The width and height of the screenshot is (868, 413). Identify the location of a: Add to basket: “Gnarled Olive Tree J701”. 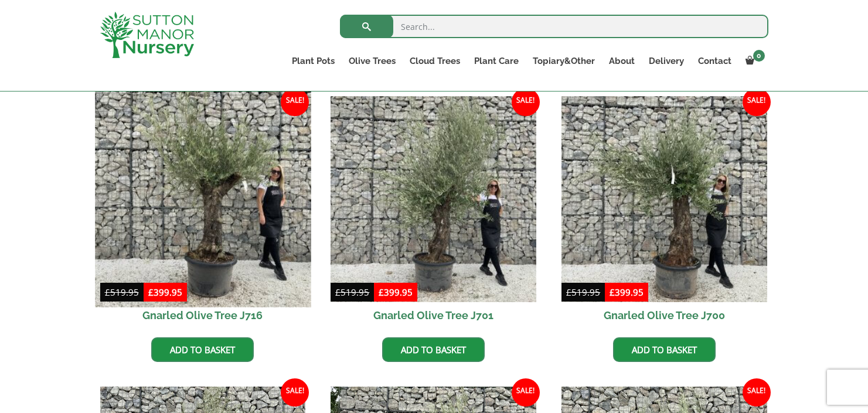
(433, 349).